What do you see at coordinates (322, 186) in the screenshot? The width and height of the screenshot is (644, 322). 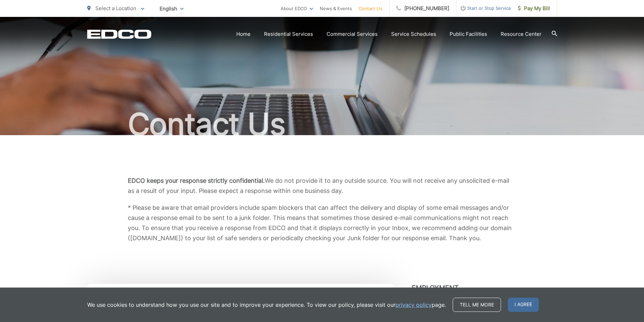 I see `p: We do not provide it to any outside source. You will not receive any unsolicited e-mail as a resu...` at bounding box center [322, 186].